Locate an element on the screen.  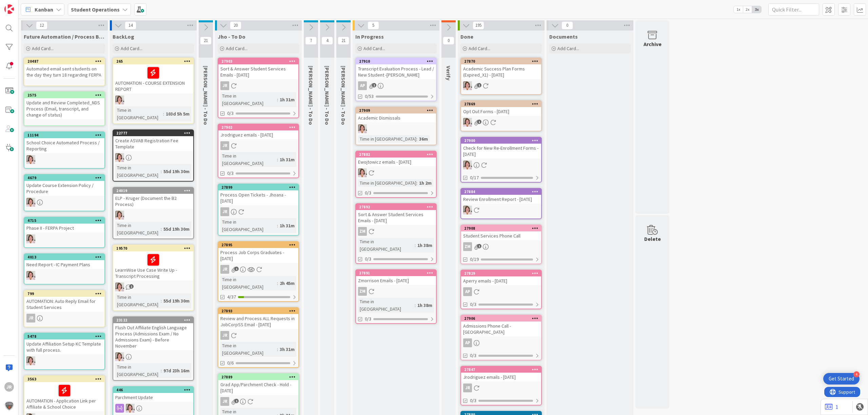
div: 27903 is located at coordinates (258, 61).